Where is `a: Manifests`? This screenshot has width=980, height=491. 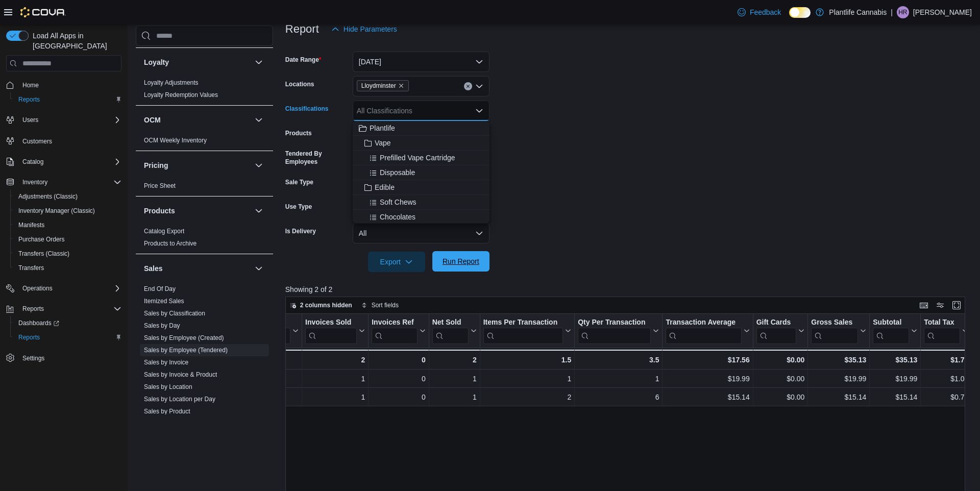
a: Manifests is located at coordinates (31, 225).